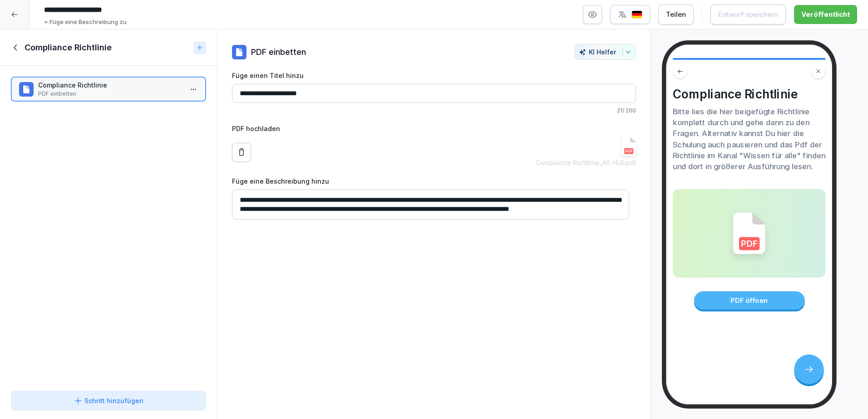 The height and width of the screenshot is (419, 868). What do you see at coordinates (676, 15) in the screenshot?
I see `button: Teilen` at bounding box center [676, 15].